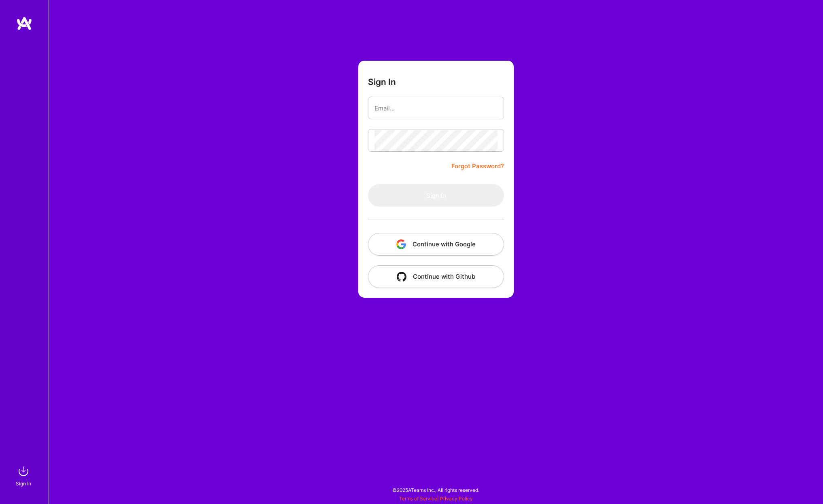  I want to click on input: Email..., so click(436, 108).